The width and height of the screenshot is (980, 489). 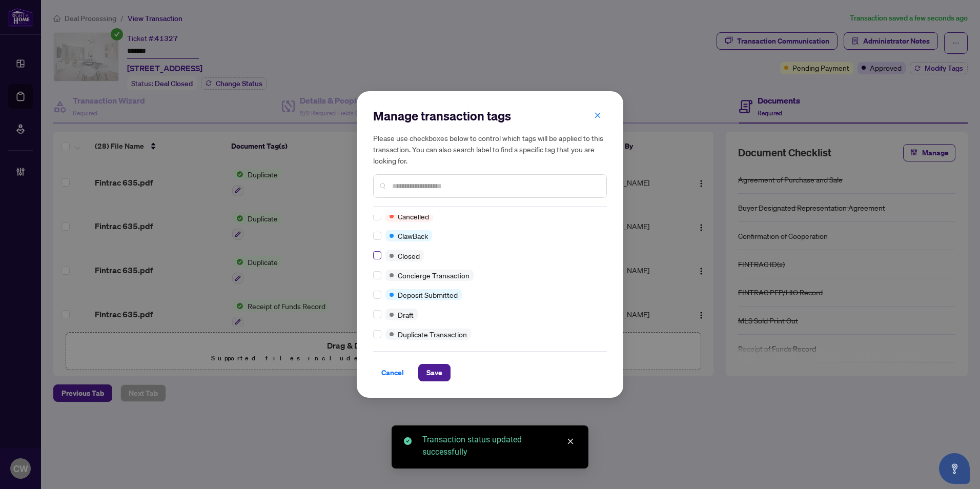 I want to click on span: Duplicate Transaction, so click(x=432, y=334).